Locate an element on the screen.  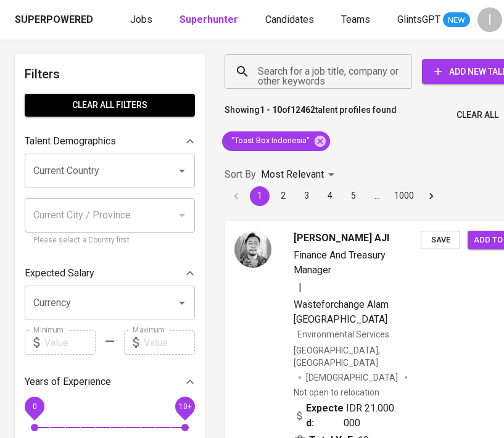
span: "Toast Box Indonesia" is located at coordinates (270, 140).